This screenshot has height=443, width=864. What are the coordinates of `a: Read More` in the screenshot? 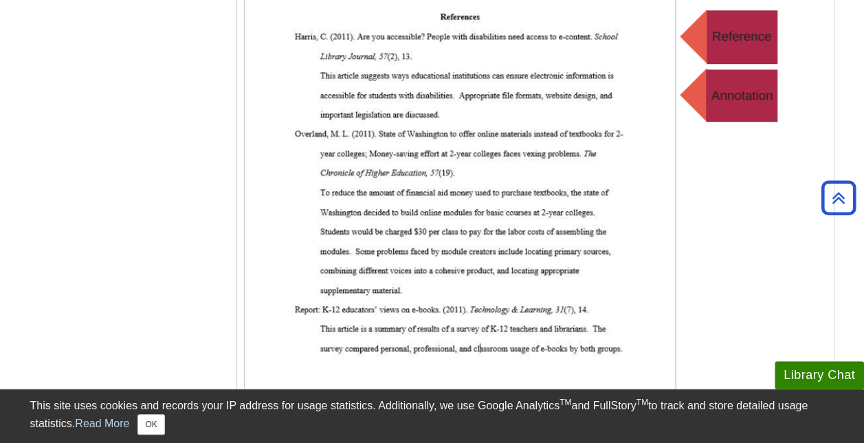 It's located at (102, 423).